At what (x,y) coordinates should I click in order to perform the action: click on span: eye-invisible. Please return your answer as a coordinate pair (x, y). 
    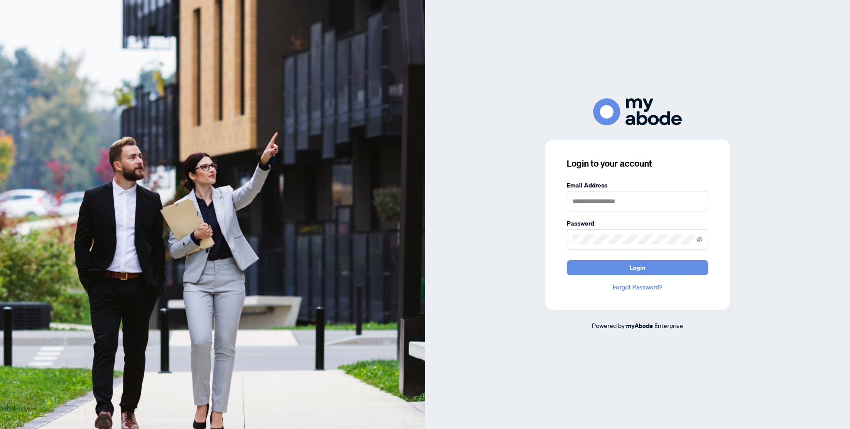
    Looking at the image, I should click on (700, 239).